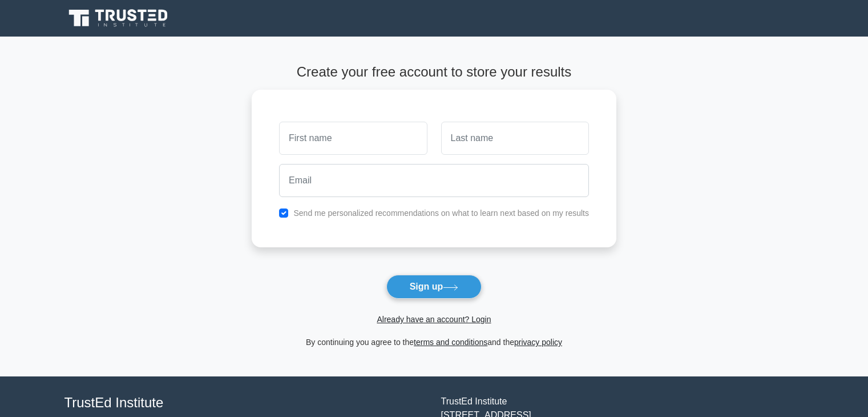  I want to click on input: First name, so click(352, 138).